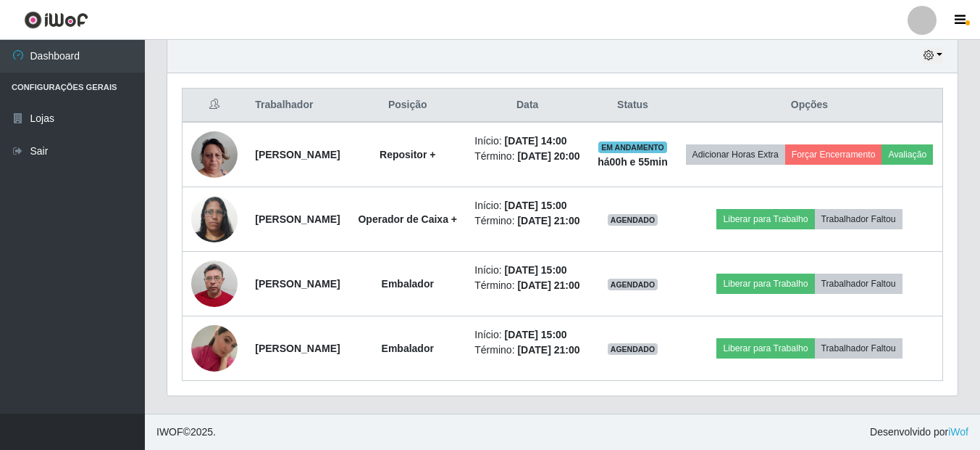 The height and width of the screenshot is (450, 980). I want to click on img: 1729117608553.jpeg, so click(214, 283).